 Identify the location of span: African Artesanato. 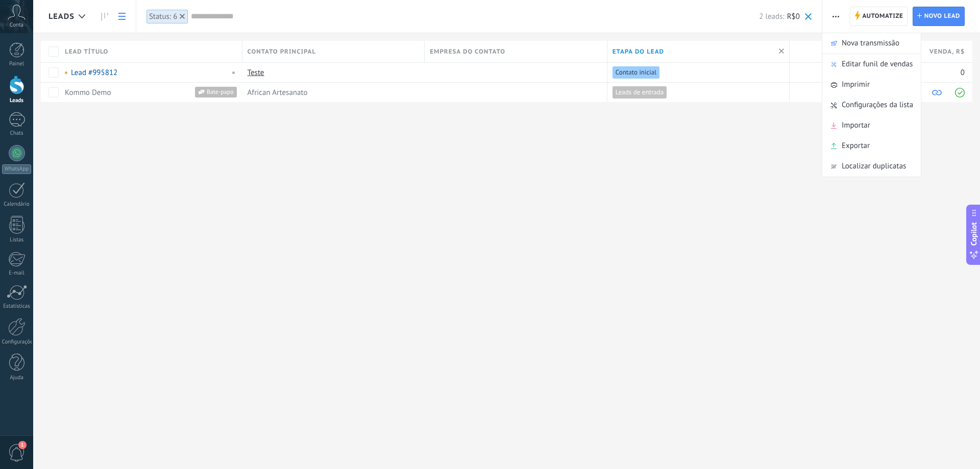
(278, 93).